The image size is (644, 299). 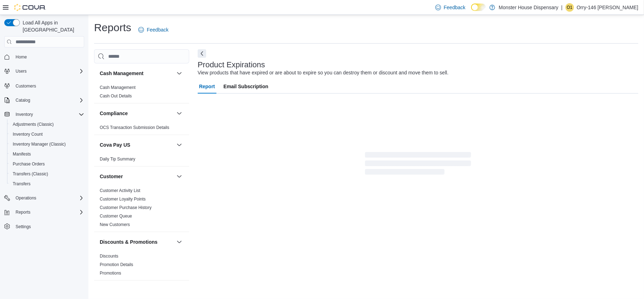 I want to click on span: Promotions, so click(x=110, y=273).